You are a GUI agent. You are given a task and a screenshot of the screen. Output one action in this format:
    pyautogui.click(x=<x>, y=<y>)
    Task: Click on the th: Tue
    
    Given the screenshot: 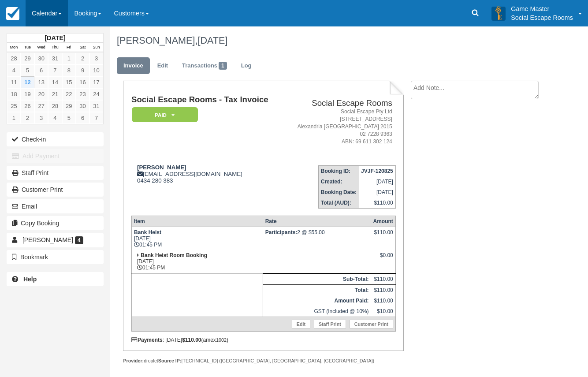 What is the action you would take?
    pyautogui.click(x=28, y=48)
    